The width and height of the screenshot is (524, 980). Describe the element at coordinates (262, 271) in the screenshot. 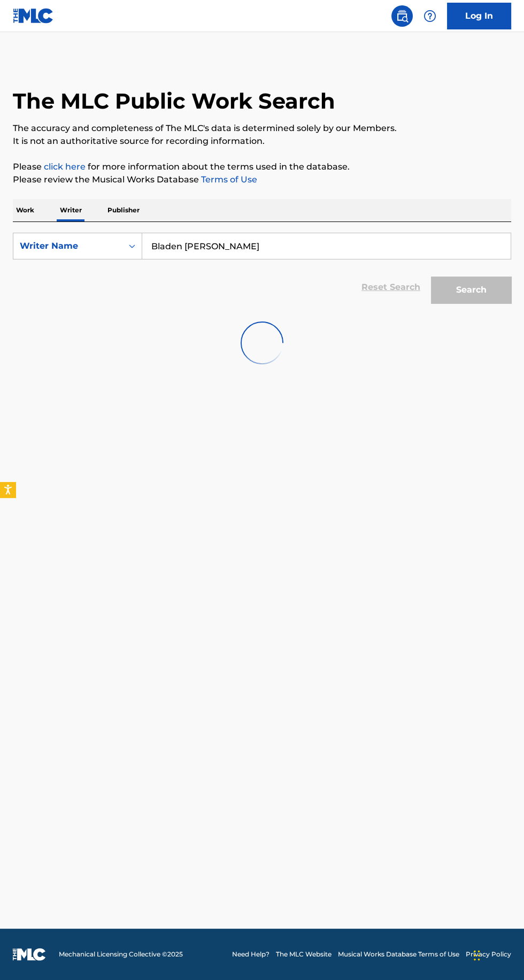

I see `form: Search Form` at that location.